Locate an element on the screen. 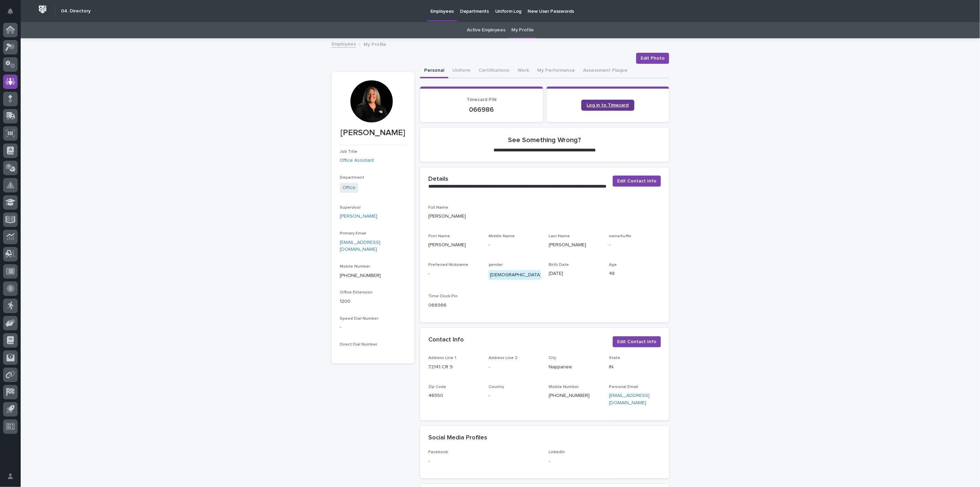  button: Edit Photo is located at coordinates (653, 58).